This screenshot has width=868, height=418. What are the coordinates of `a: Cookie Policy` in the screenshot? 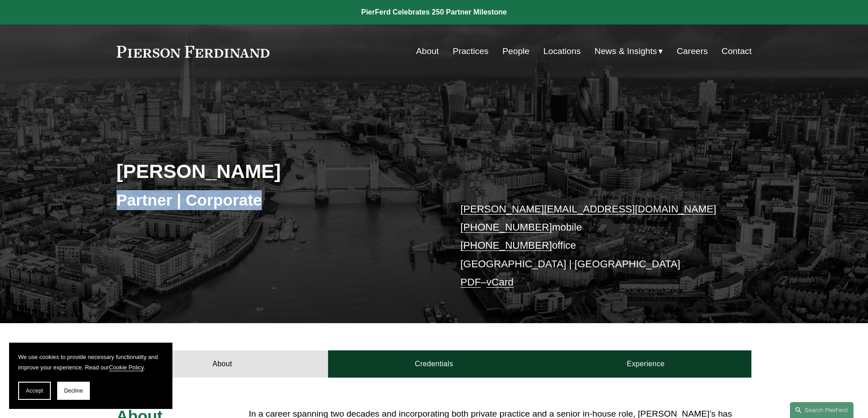 It's located at (126, 367).